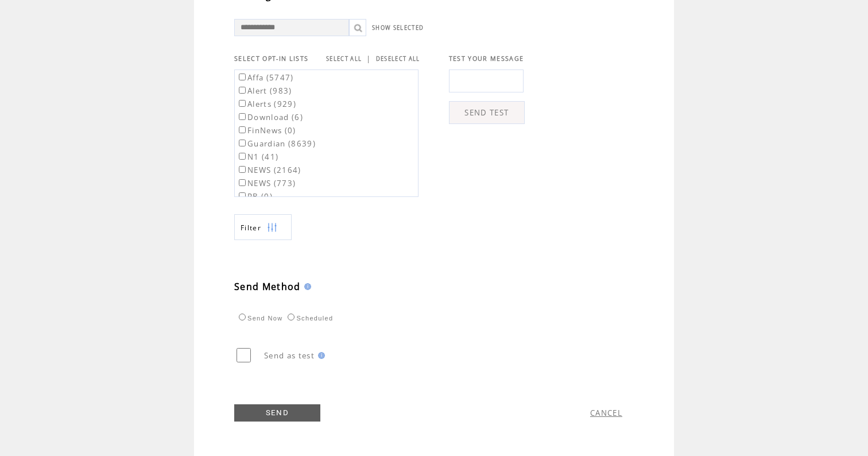  I want to click on a: CANCEL, so click(606, 413).